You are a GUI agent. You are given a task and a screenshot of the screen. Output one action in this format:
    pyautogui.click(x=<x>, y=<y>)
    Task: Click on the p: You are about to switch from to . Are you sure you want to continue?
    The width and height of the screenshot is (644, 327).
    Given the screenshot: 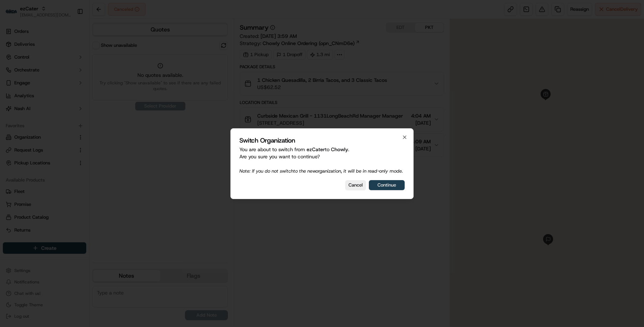 What is the action you would take?
    pyautogui.click(x=322, y=160)
    